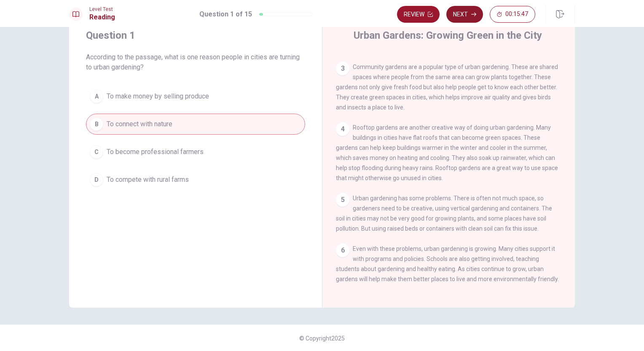 Image resolution: width=644 pixels, height=351 pixels. What do you see at coordinates (140, 125) in the screenshot?
I see `span: To connect with nature` at bounding box center [140, 125].